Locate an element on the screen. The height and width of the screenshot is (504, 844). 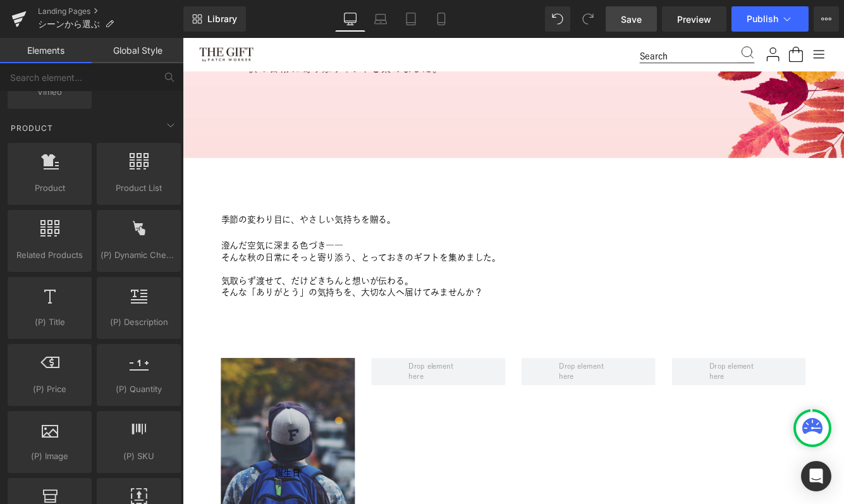
span: (P) Quantity is located at coordinates (138, 388).